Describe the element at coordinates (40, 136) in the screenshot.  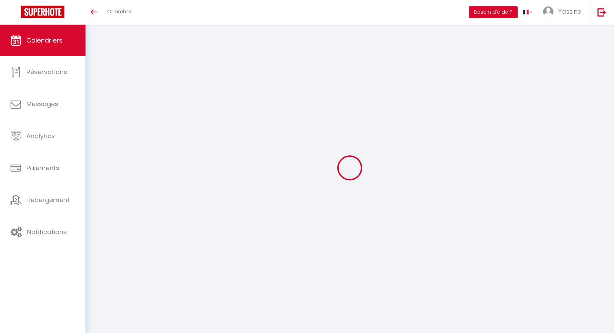
I see `span: Analytics` at that location.